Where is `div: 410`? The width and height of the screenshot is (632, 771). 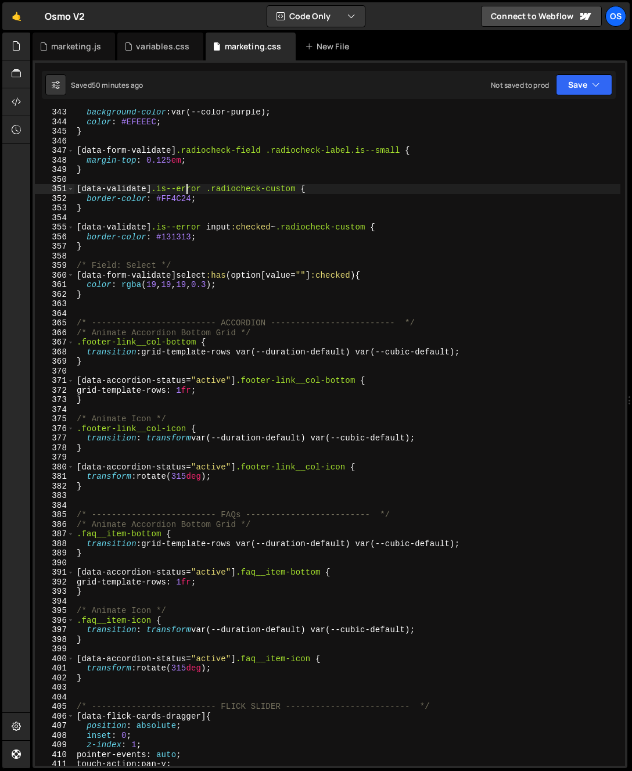 div: 410 is located at coordinates (55, 754).